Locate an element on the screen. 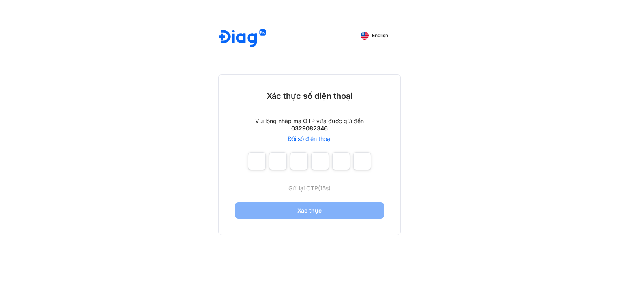 The height and width of the screenshot is (294, 619). button: English is located at coordinates (374, 36).